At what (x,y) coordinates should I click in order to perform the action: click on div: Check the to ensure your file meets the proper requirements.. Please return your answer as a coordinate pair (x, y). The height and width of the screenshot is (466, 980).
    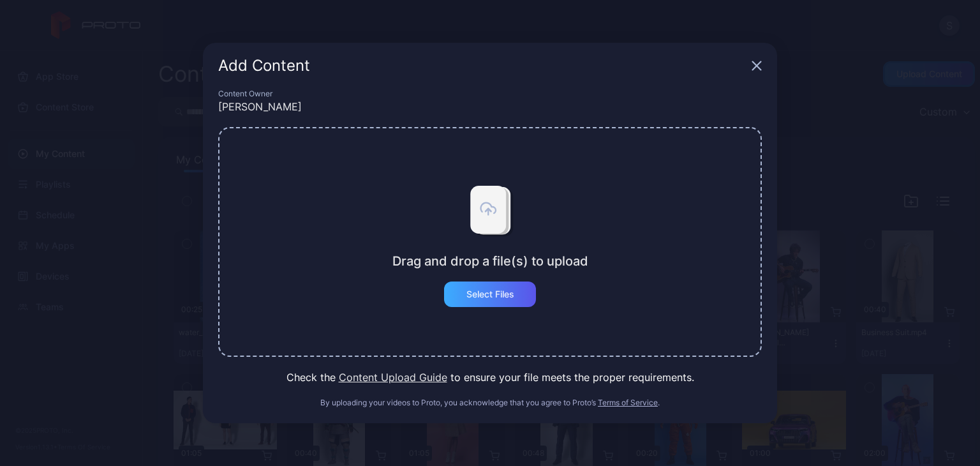
    Looking at the image, I should click on (490, 377).